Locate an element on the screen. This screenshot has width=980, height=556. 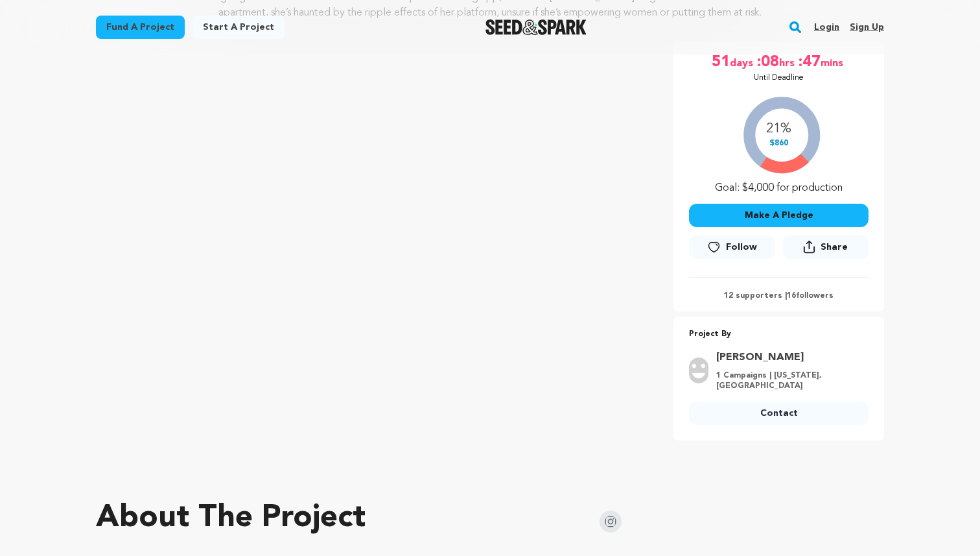
p: Project By is located at coordinates (778, 334).